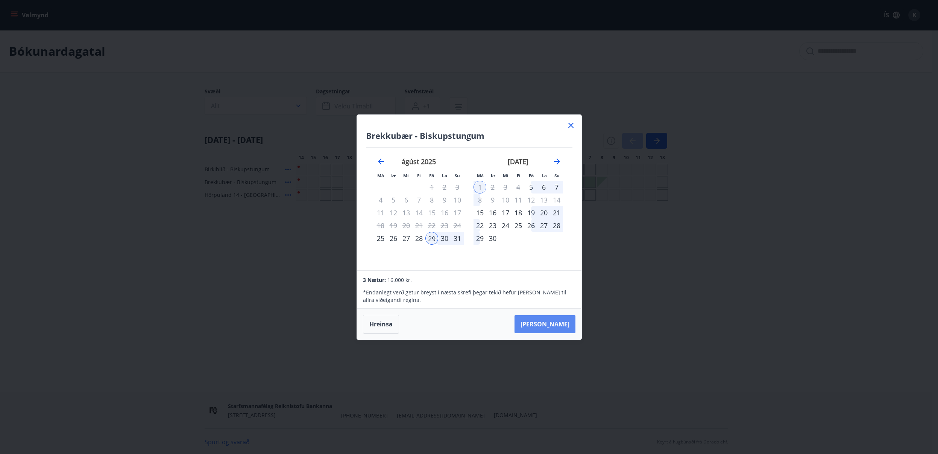  What do you see at coordinates (557, 161) in the screenshot?
I see `div: Move forward to switch to the next month.` at bounding box center [557, 161].